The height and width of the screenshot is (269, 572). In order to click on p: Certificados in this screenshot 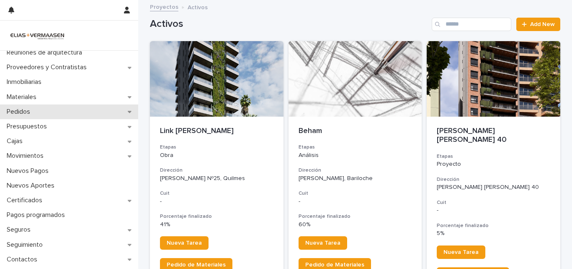, I will do `click(26, 200)`.